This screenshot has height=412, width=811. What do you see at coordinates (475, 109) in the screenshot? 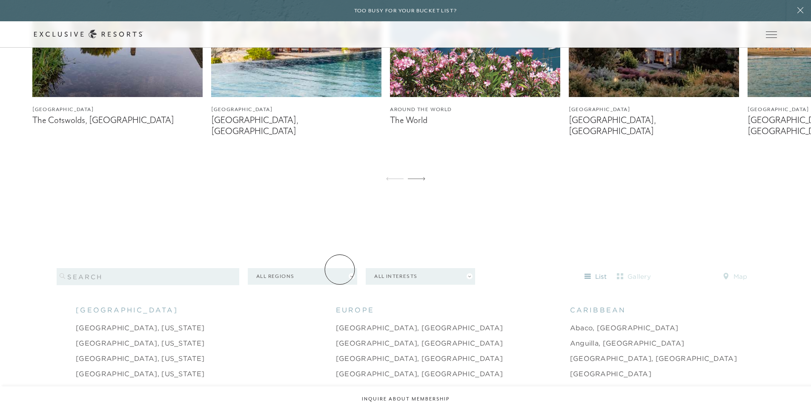
I see `figcaption: Around the World` at bounding box center [475, 109].